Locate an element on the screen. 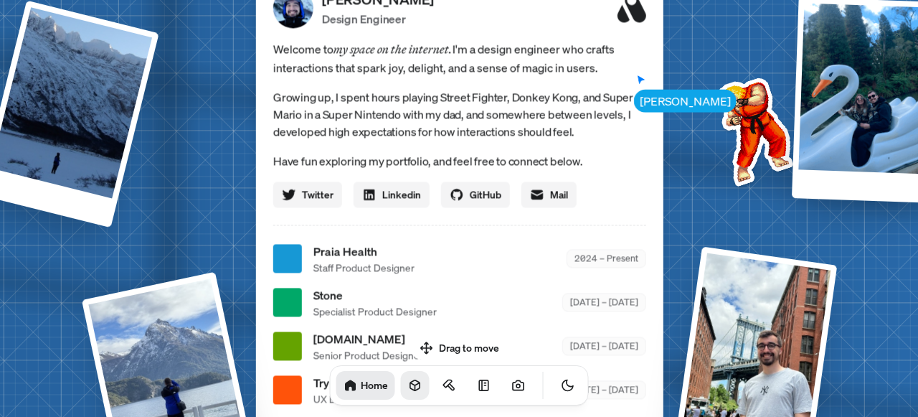  a: Twitter is located at coordinates (308, 194).